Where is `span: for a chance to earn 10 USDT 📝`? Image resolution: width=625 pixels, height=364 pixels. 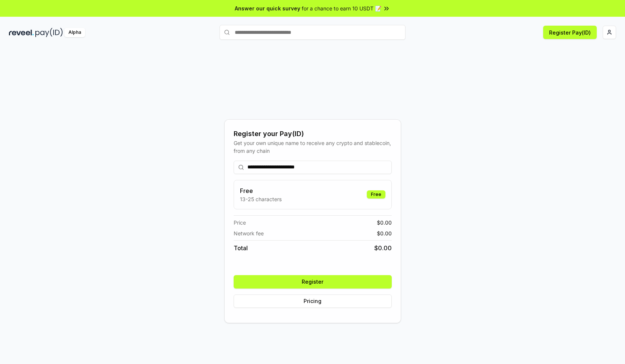
span: for a chance to earn 10 USDT 📝 is located at coordinates (342, 8).